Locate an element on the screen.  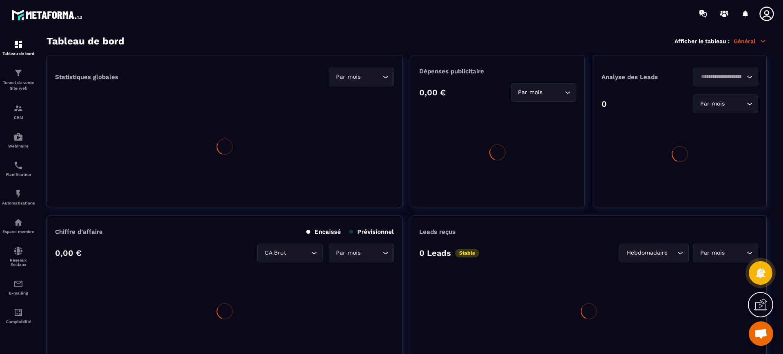
a: automationsautomationsEspace membre is located at coordinates (18, 226).